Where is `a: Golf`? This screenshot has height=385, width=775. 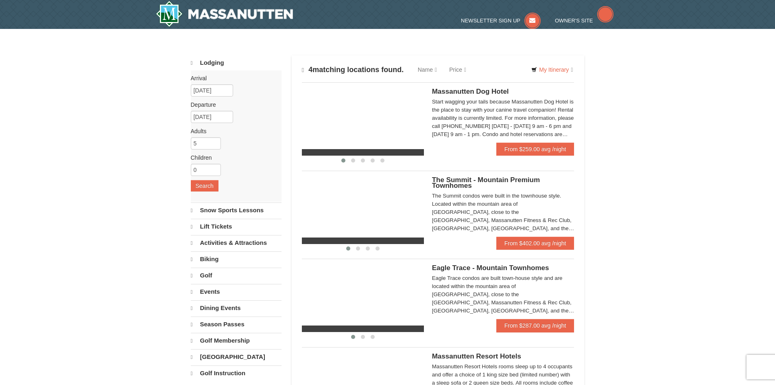 a: Golf is located at coordinates (236, 275).